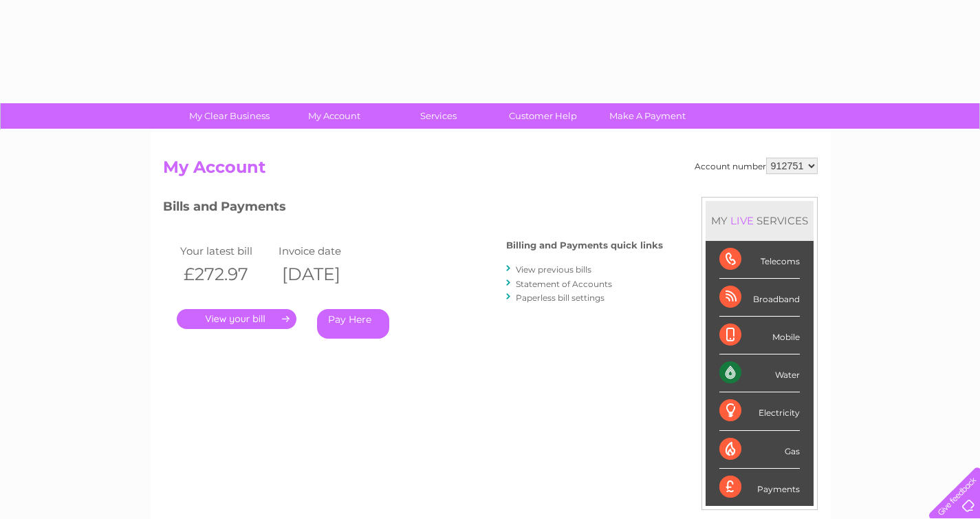 Image resolution: width=980 pixels, height=519 pixels. What do you see at coordinates (324, 250) in the screenshot?
I see `td: Invoice date` at bounding box center [324, 250].